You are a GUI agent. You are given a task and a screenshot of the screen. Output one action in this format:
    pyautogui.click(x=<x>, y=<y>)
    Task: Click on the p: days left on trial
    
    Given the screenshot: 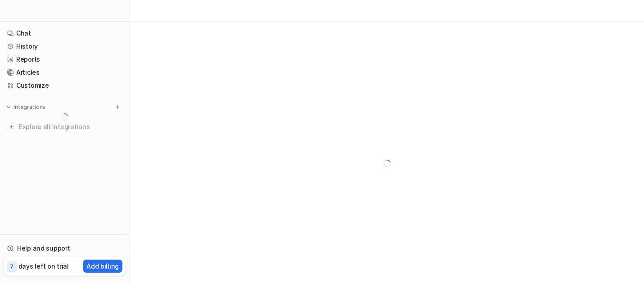 What is the action you would take?
    pyautogui.click(x=43, y=266)
    